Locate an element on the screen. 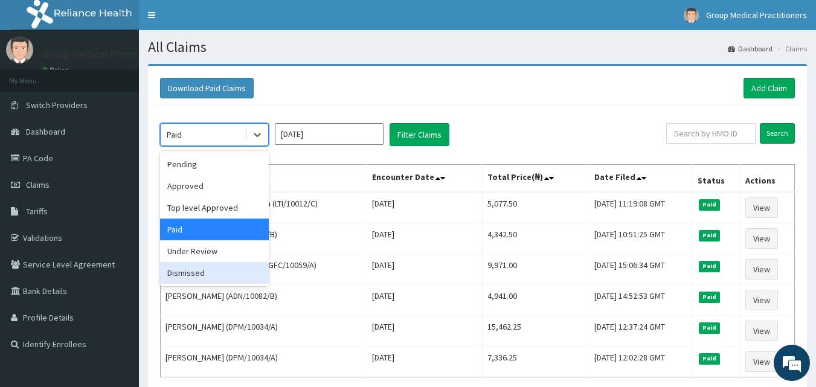 This screenshot has height=387, width=816. a: Add Claim is located at coordinates (769, 88).